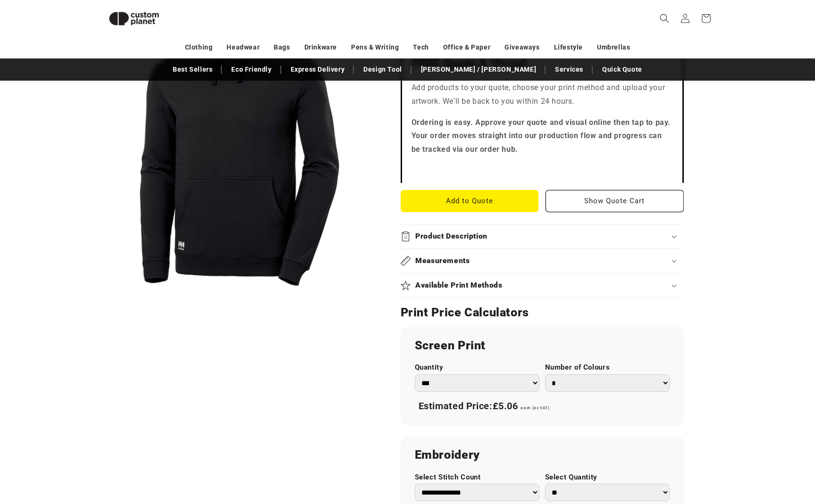 The height and width of the screenshot is (504, 815). What do you see at coordinates (192, 69) in the screenshot?
I see `a: Best Sellers` at bounding box center [192, 69].